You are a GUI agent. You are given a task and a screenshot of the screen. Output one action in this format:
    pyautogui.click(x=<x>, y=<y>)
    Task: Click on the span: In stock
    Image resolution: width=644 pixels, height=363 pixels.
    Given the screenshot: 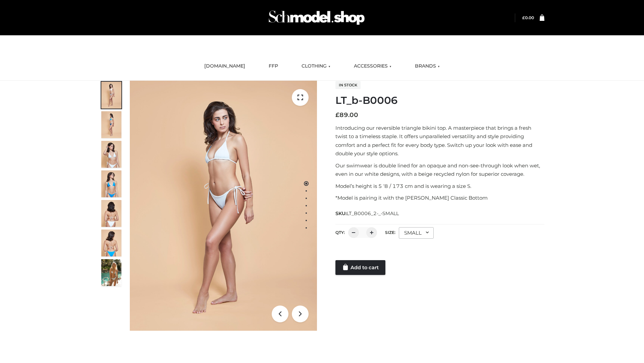 What is the action you would take?
    pyautogui.click(x=348, y=85)
    